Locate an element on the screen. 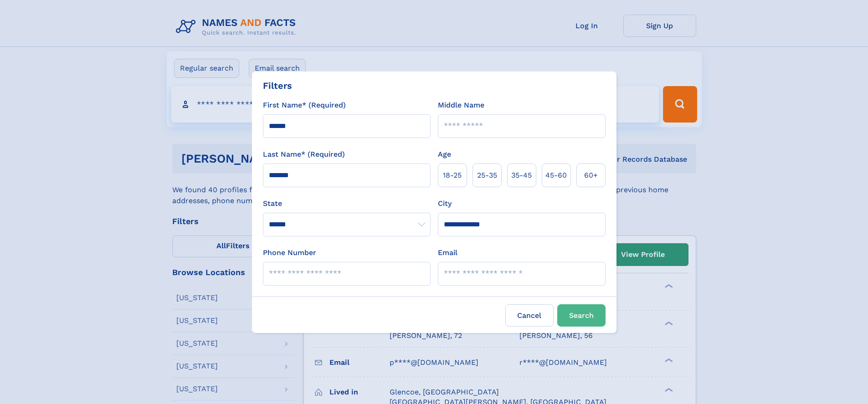 Image resolution: width=868 pixels, height=404 pixels. label: City is located at coordinates (445, 204).